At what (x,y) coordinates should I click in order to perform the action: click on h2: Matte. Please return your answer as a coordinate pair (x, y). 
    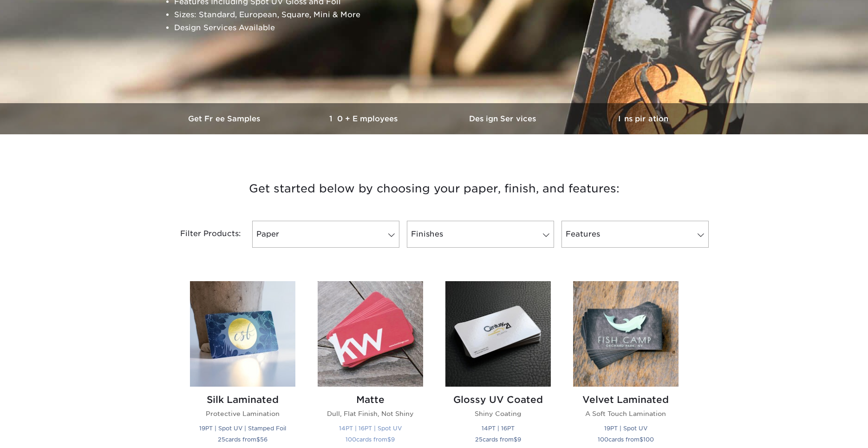
    Looking at the image, I should click on (370, 400).